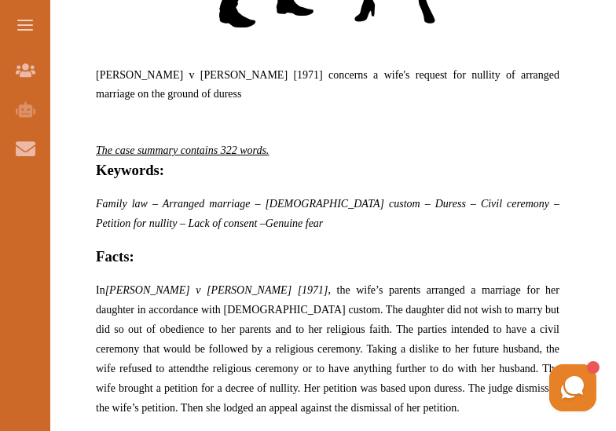 The image size is (616, 431). I want to click on i: 1, so click(354, 7).